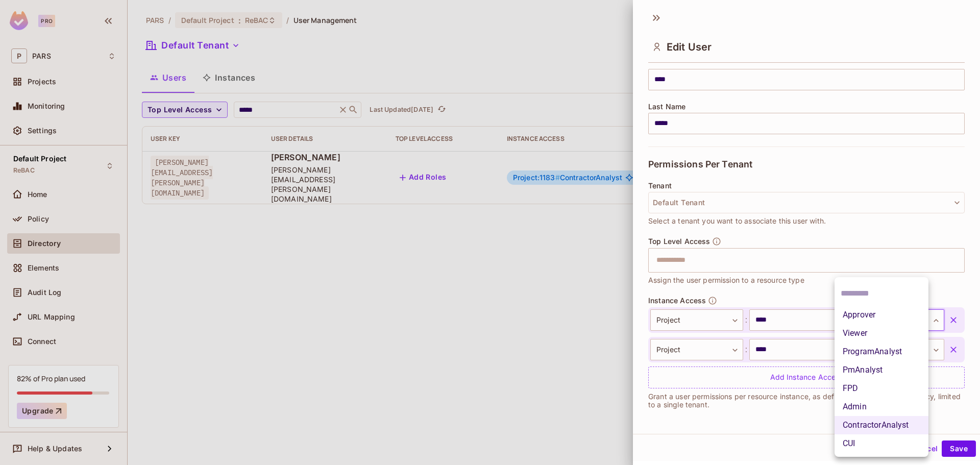  Describe the element at coordinates (882, 370) in the screenshot. I see `li: PmAnalyst` at that location.